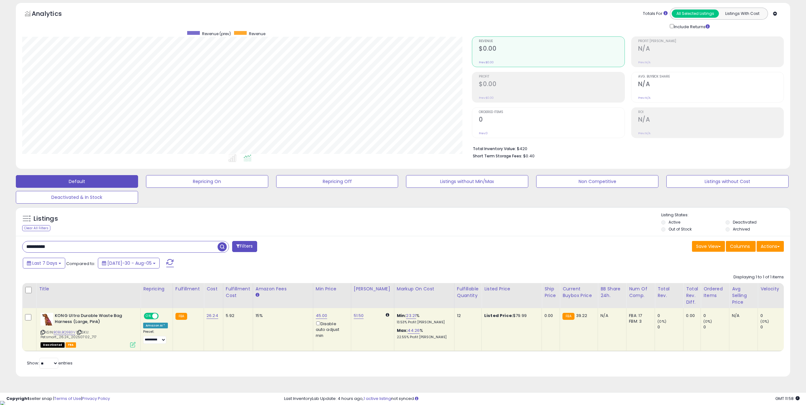 This screenshot has height=405, width=806. What do you see at coordinates (743, 316) in the screenshot?
I see `div: N/A` at bounding box center [743, 316].